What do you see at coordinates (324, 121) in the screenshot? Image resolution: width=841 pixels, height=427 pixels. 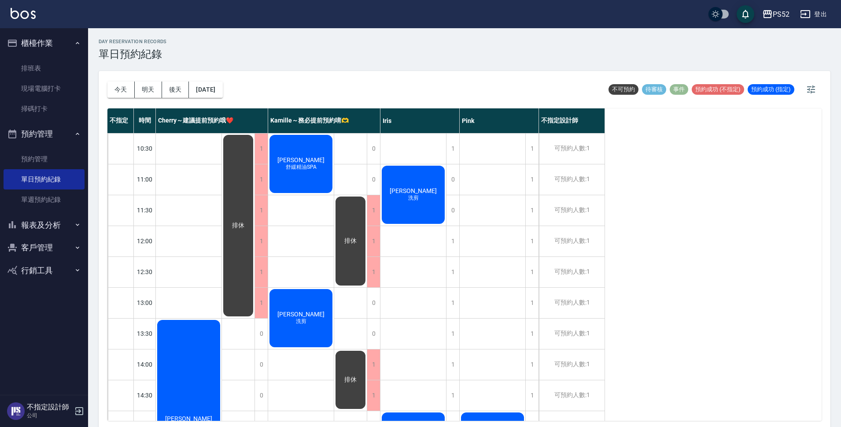 I see `div: Kamille～務必提前預約唷🫶` at bounding box center [324, 121].